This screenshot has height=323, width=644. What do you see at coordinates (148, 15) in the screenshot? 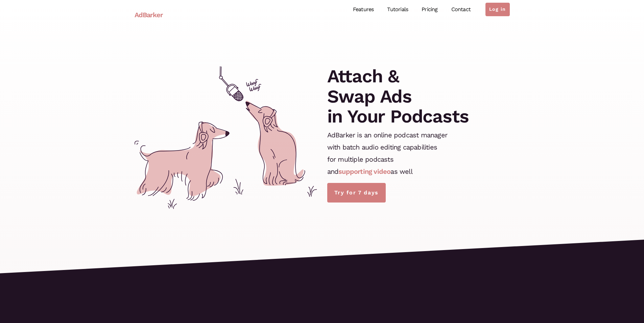
I see `a: AdBarker` at bounding box center [148, 15].